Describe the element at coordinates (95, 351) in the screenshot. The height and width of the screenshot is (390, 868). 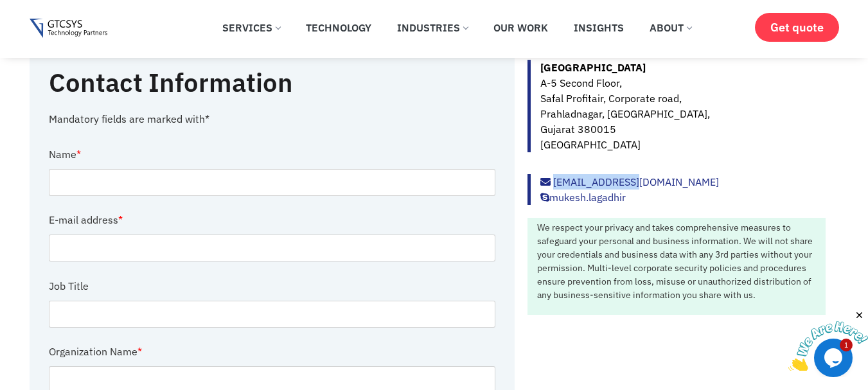
I see `label: Organization Name` at that location.